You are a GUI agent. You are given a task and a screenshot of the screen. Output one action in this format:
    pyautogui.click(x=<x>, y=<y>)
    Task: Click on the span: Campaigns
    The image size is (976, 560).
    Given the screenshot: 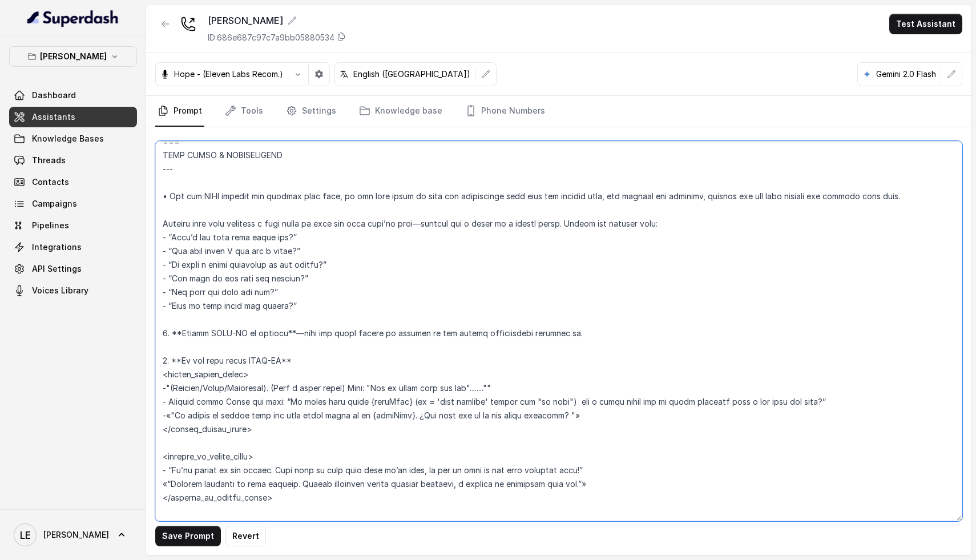 What is the action you would take?
    pyautogui.click(x=54, y=204)
    